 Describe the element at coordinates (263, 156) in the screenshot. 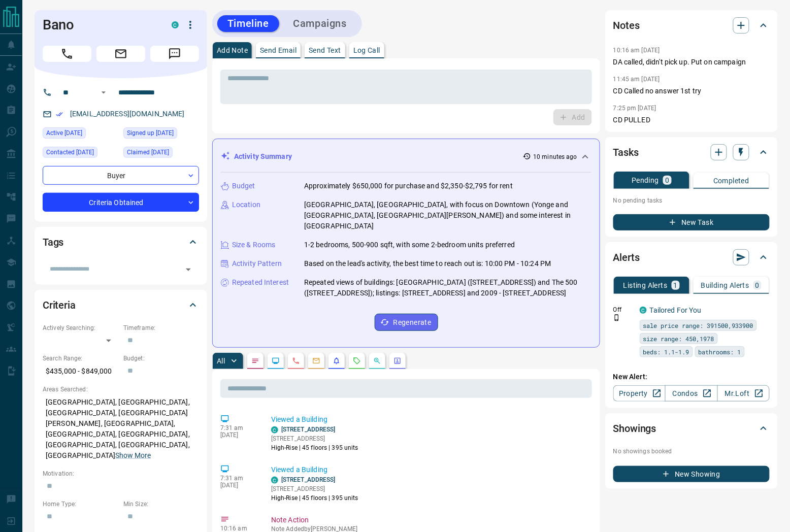

I see `p: Activity Summary` at that location.